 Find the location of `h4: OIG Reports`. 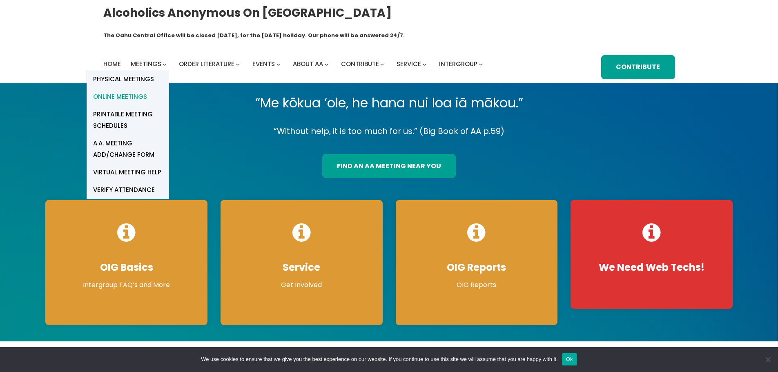

h4: OIG Reports is located at coordinates (476, 267).